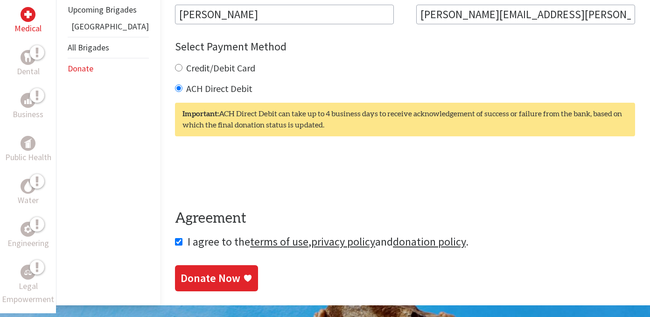 This screenshot has width=650, height=317. I want to click on a: WaterWater, so click(28, 193).